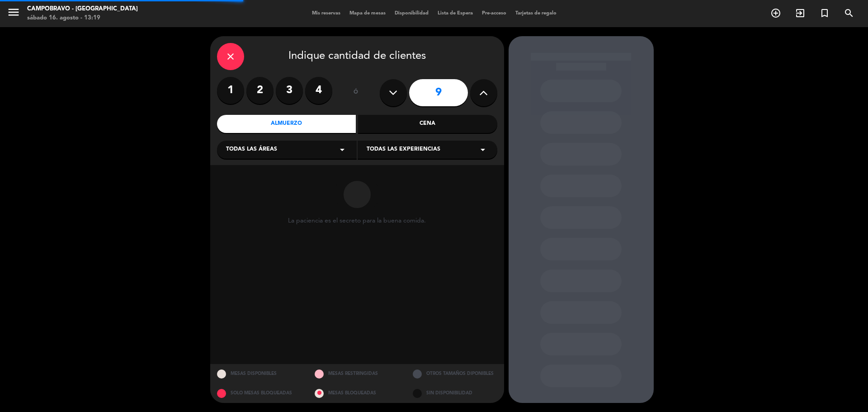  Describe the element at coordinates (13, 13) in the screenshot. I see `button: menu` at that location.